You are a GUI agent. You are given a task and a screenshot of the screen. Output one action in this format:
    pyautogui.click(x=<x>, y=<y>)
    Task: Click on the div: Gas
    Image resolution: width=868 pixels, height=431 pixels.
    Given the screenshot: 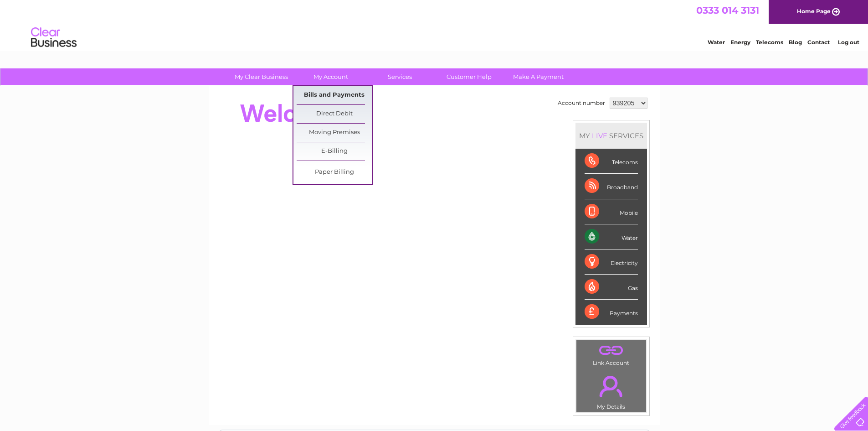 What is the action you would take?
    pyautogui.click(x=612, y=287)
    